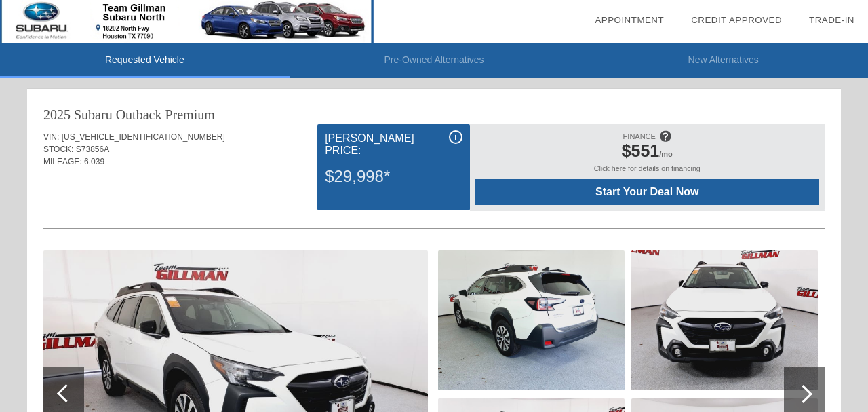 This screenshot has height=412, width=868. What do you see at coordinates (93, 149) in the screenshot?
I see `span: S73856A` at bounding box center [93, 149].